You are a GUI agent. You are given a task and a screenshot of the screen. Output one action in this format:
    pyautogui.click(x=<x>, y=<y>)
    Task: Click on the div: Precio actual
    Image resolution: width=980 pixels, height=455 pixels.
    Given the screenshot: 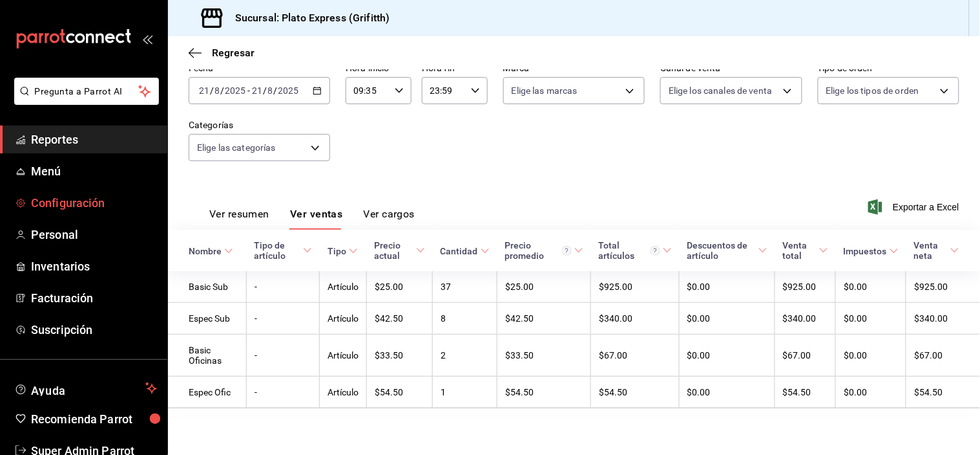 What is the action you would take?
    pyautogui.click(x=394, y=251)
    